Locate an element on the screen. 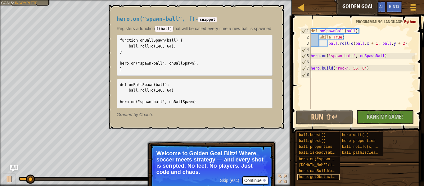 This screenshot has height=186, width=424. span: Skip (esc) is located at coordinates (229, 180).